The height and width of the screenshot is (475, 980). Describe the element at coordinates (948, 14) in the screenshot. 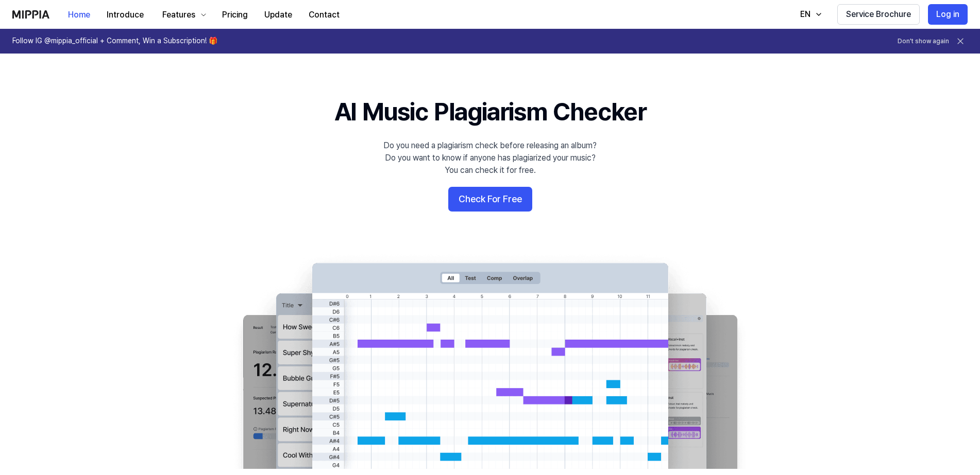

I see `button: Log in` at that location.